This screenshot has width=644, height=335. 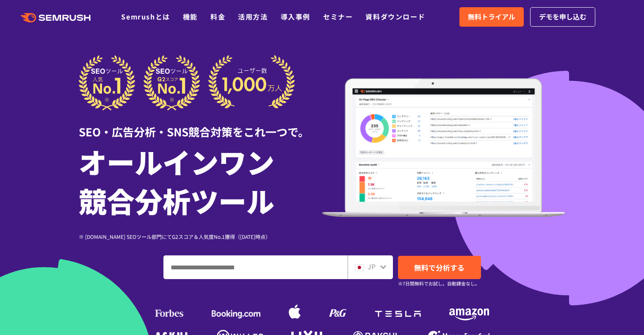 I want to click on a: 無料で分析する, so click(x=439, y=267).